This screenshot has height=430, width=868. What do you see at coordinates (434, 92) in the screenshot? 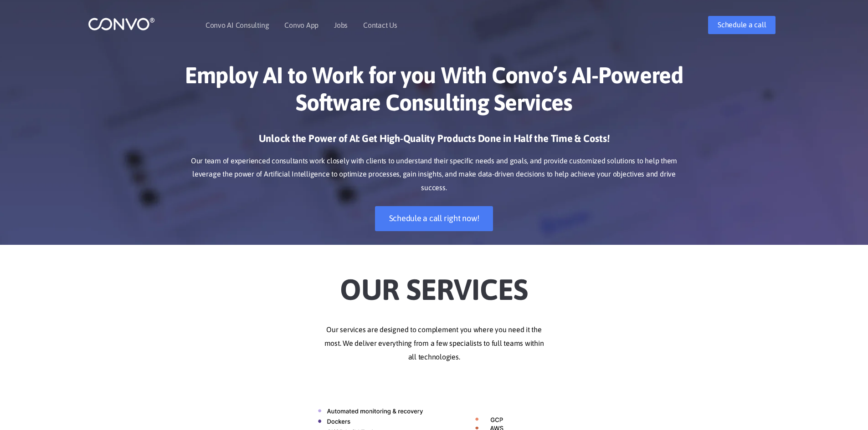
I see `h1: Employ AI to Work for you With Convo’s AI-Powered Software Consulting Services` at bounding box center [434, 92].